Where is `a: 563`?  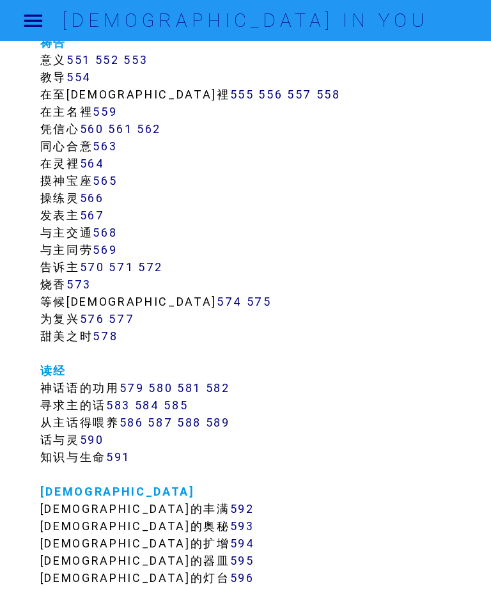
a: 563 is located at coordinates (105, 146).